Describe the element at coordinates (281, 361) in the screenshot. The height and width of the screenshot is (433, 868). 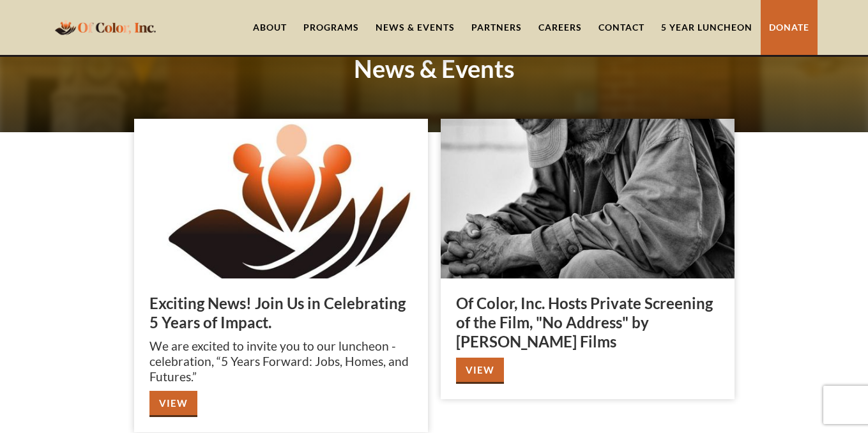
I see `p: We are excited to invite you to our luncheon - celebration, “5 Years Forward: Jobs, Homes, and Fu...` at that location.